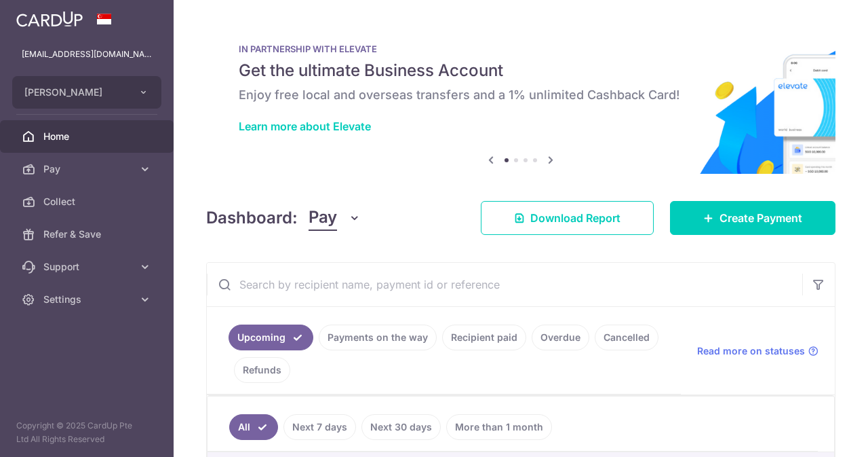 The width and height of the screenshot is (868, 457). I want to click on a: More than 1 month, so click(499, 427).